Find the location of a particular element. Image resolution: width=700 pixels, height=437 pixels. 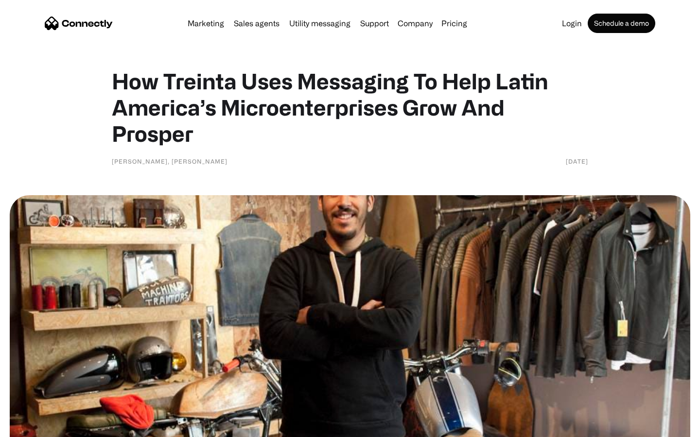

a: Marketing is located at coordinates (206, 23).